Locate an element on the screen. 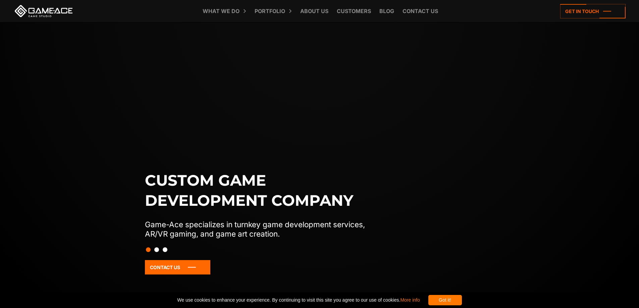 The width and height of the screenshot is (639, 308). a: Get in touch is located at coordinates (593, 11).